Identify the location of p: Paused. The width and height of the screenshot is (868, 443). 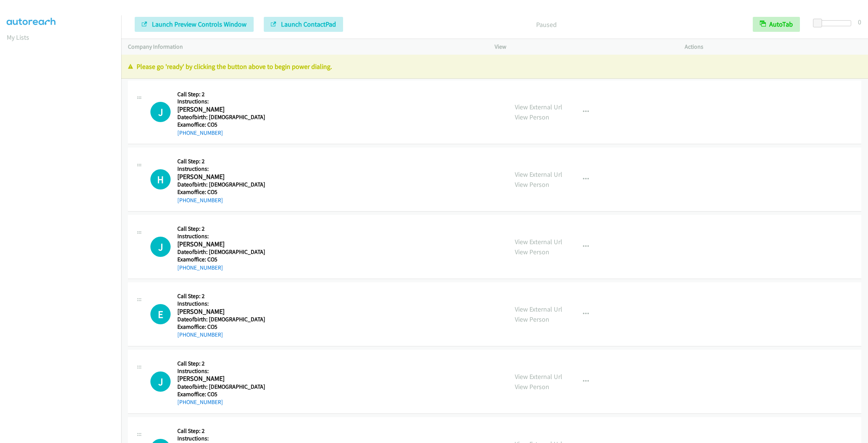
(546, 25).